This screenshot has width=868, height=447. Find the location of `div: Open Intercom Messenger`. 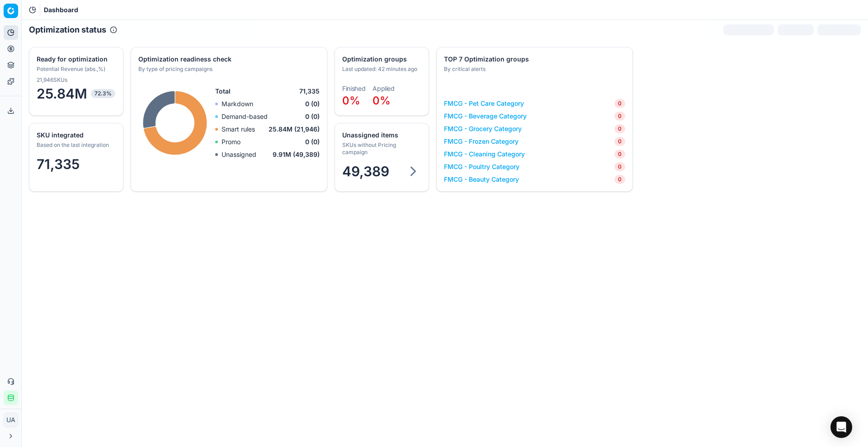

div: Open Intercom Messenger is located at coordinates (841, 427).